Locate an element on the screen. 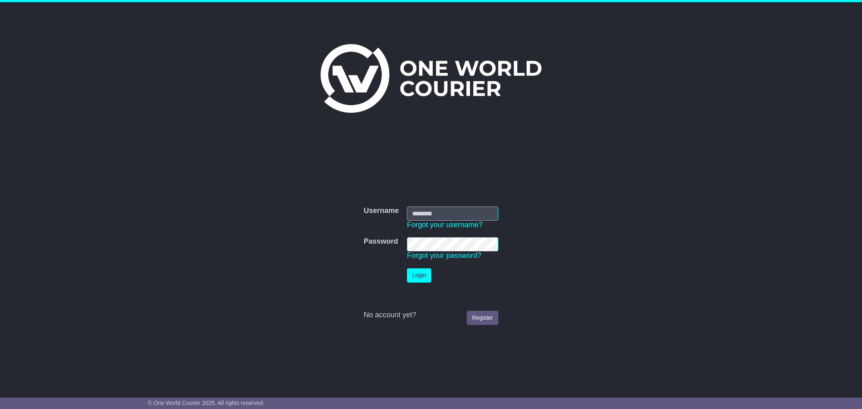  label: Username is located at coordinates (381, 211).